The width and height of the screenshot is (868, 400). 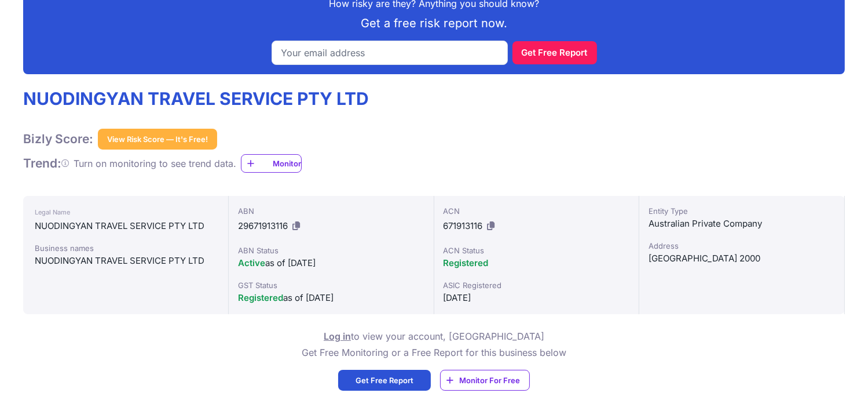 I want to click on a: Get Free Report, so click(x=384, y=380).